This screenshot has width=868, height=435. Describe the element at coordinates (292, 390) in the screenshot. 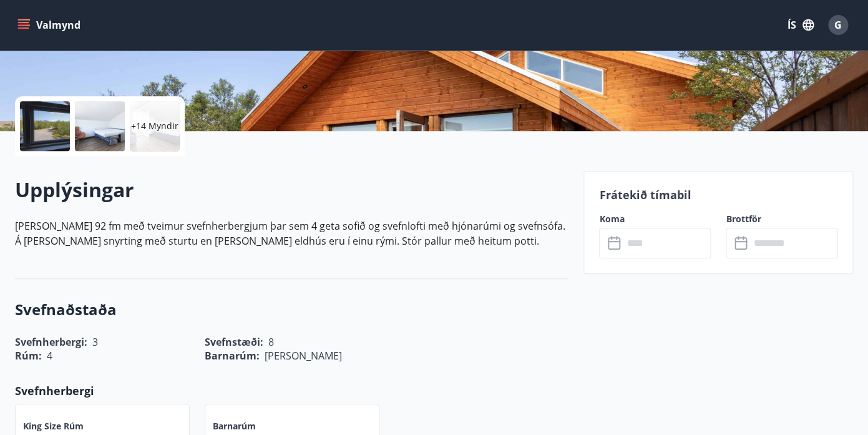

I see `p: Svefnherbergi` at that location.